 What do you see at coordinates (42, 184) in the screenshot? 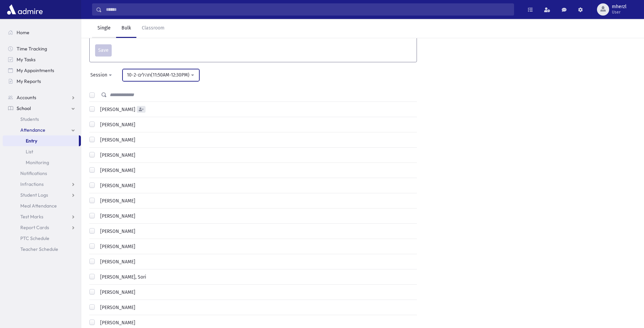
I see `a: Infractions` at bounding box center [42, 184].